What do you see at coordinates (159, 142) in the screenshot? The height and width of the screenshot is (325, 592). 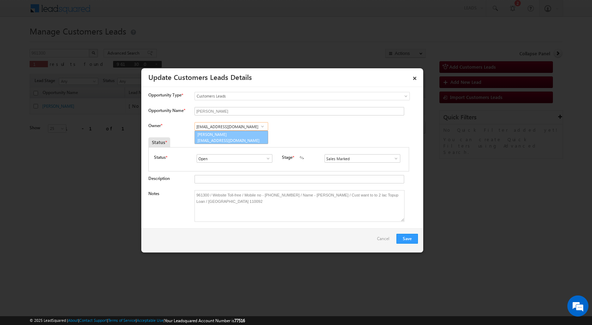 I see `div: Status` at bounding box center [159, 142].